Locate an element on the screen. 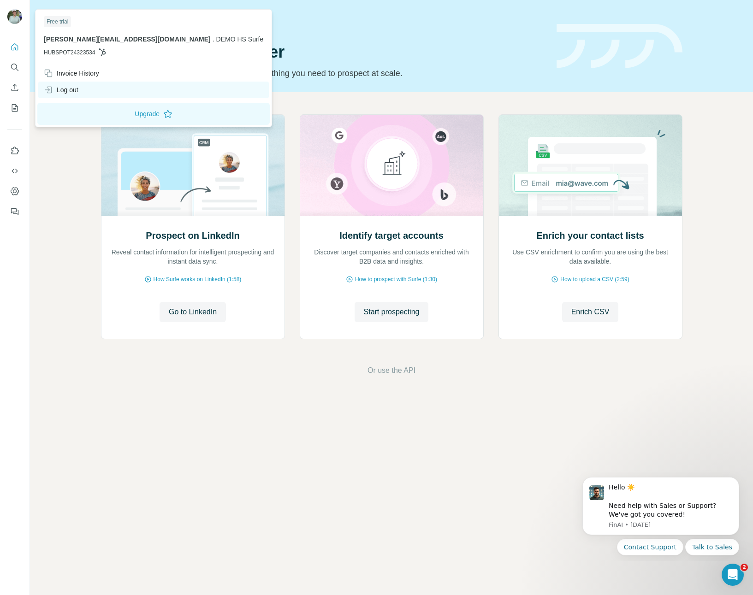 The width and height of the screenshot is (753, 595). p: Use CSV enrichment to confirm you are using the best data available. is located at coordinates (590, 257).